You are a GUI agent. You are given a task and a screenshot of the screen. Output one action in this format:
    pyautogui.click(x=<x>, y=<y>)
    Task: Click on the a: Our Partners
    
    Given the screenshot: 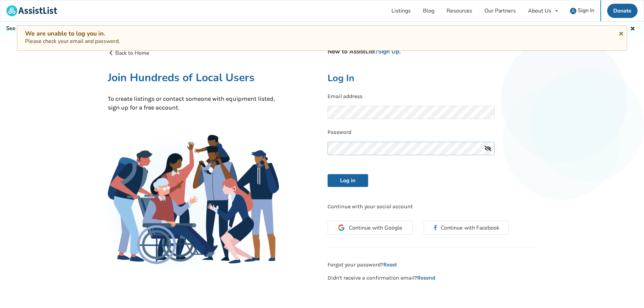 What is the action you would take?
    pyautogui.click(x=500, y=11)
    